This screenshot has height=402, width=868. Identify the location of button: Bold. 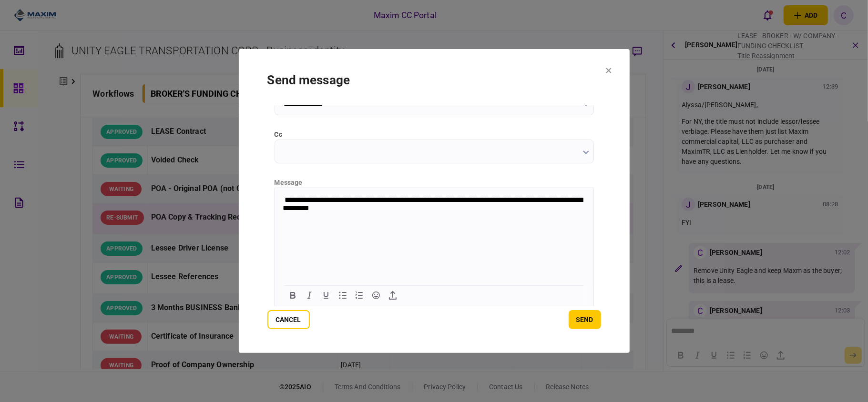
(293, 295).